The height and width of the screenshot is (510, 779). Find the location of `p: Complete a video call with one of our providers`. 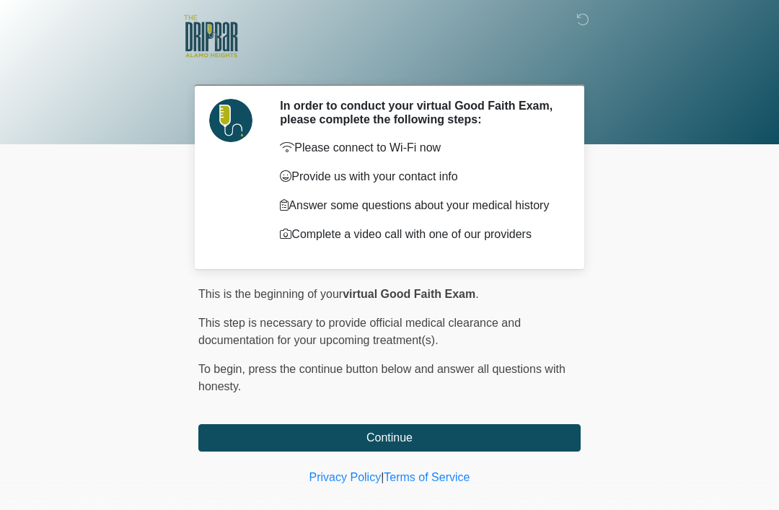

p: Complete a video call with one of our providers is located at coordinates (419, 234).